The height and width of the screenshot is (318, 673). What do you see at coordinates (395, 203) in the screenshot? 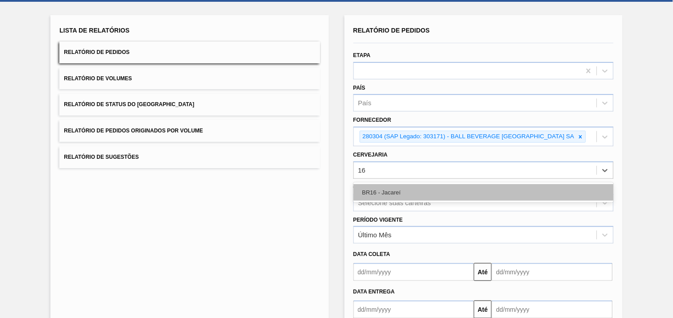
I see `div: Selecione suas carteiras` at bounding box center [395, 203].